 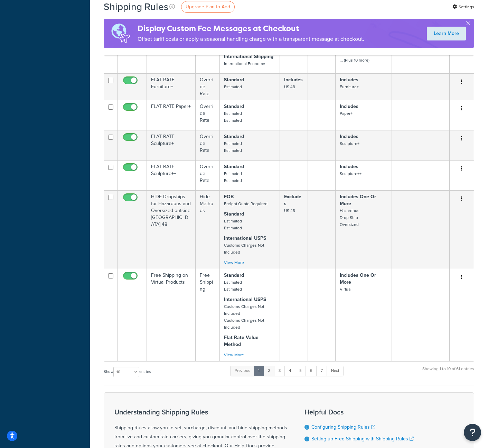 What do you see at coordinates (246, 204) in the screenshot?
I see `small: Freight Quote Required` at bounding box center [246, 204].